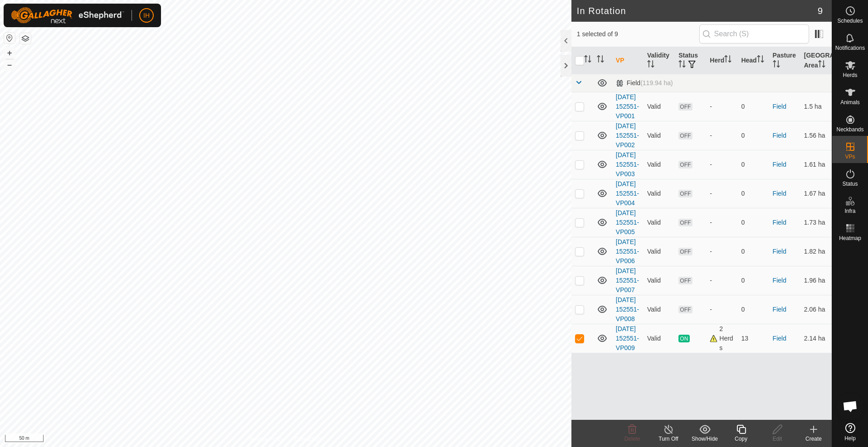  What do you see at coordinates (816, 135) in the screenshot?
I see `td: 1.56 ha` at bounding box center [816, 135].